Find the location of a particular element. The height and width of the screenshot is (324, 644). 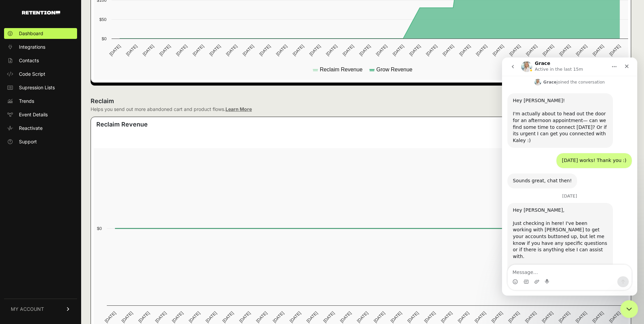

span: Code Script is located at coordinates (32, 74).